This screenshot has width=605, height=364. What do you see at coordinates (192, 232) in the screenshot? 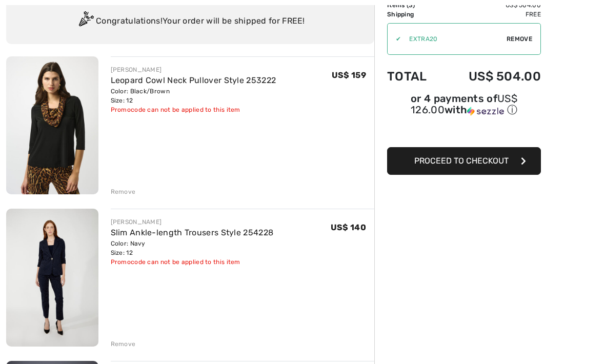
I see `a: Slim Ankle-length Trousers Style 254228` at bounding box center [192, 232].